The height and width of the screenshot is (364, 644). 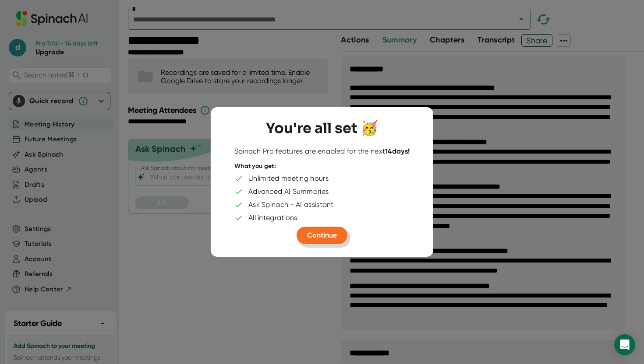 What do you see at coordinates (322, 235) in the screenshot?
I see `span: Continue` at bounding box center [322, 235].